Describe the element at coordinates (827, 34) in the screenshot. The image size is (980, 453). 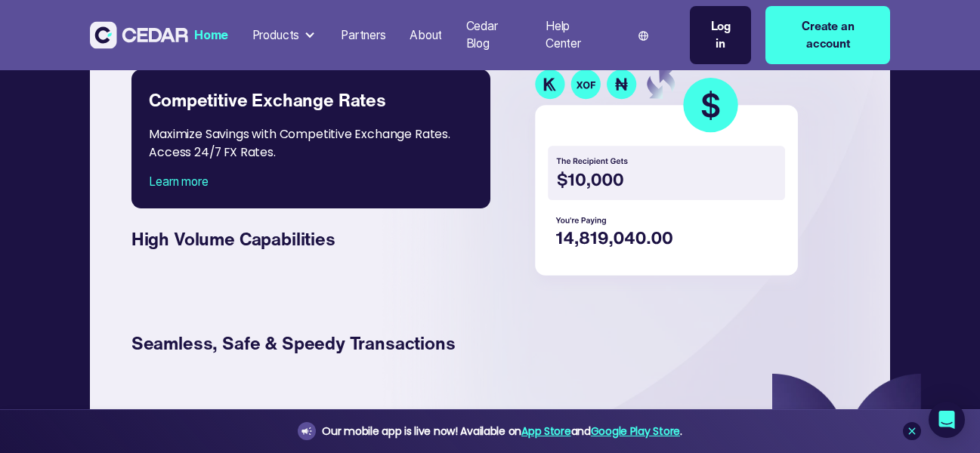
I see `a: Create an account` at that location.